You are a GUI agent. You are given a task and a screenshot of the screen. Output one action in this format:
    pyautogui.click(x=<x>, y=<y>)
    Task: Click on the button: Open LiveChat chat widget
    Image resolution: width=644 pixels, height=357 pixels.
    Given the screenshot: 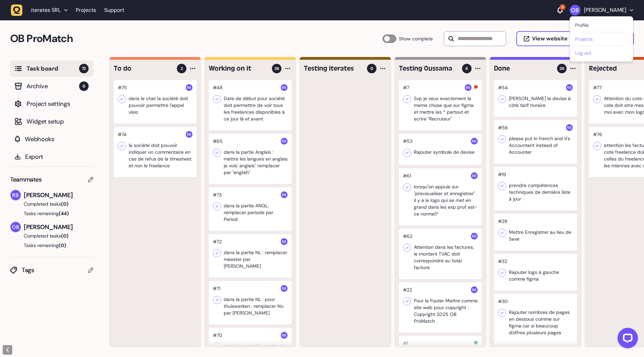 What is the action you would take?
    pyautogui.click(x=16, y=13)
    